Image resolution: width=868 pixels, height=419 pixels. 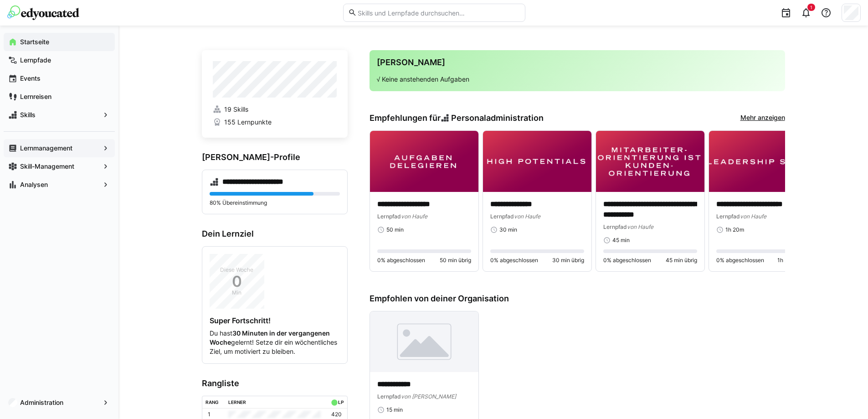 I want to click on p: √ Keine anstehenden Aufgaben, so click(x=577, y=80).